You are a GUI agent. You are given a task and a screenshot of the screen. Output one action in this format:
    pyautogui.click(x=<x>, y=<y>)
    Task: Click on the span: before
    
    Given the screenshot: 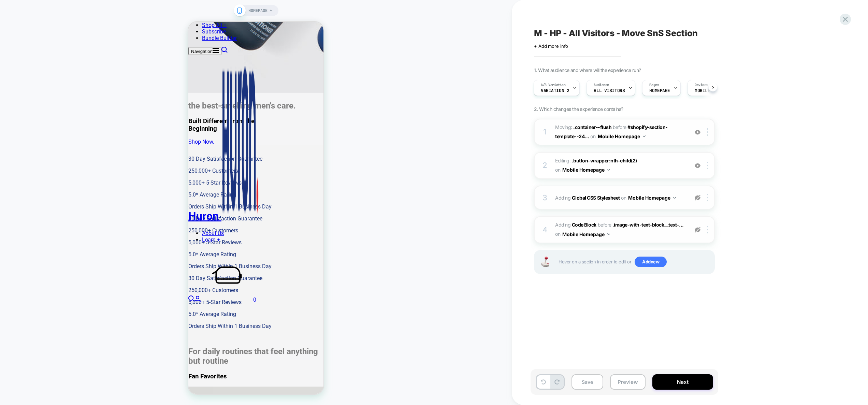 What is the action you would take?
    pyautogui.click(x=620, y=127)
    